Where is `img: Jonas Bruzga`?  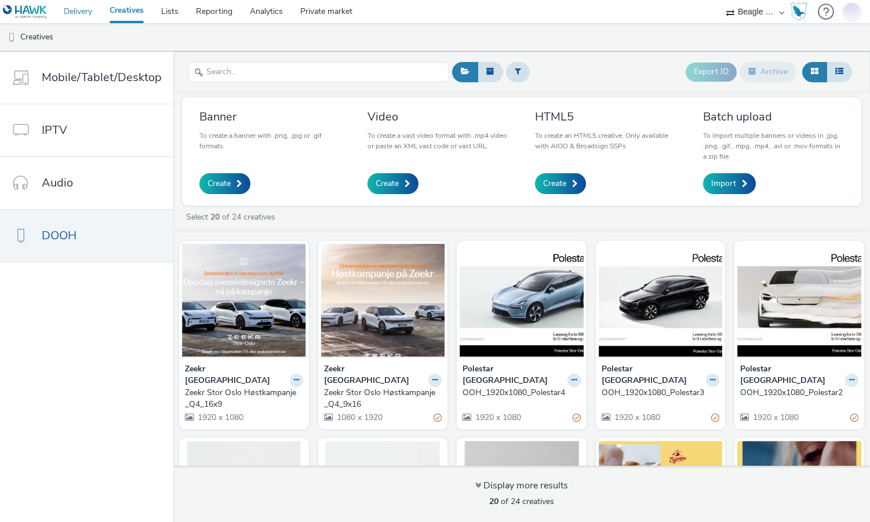
img: Jonas Bruzga is located at coordinates (852, 11).